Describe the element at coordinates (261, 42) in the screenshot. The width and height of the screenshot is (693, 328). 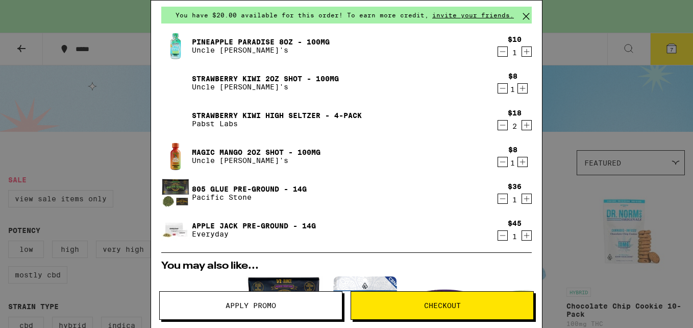
I see `a: Pineapple Paradise 8oz - 100mg` at that location.